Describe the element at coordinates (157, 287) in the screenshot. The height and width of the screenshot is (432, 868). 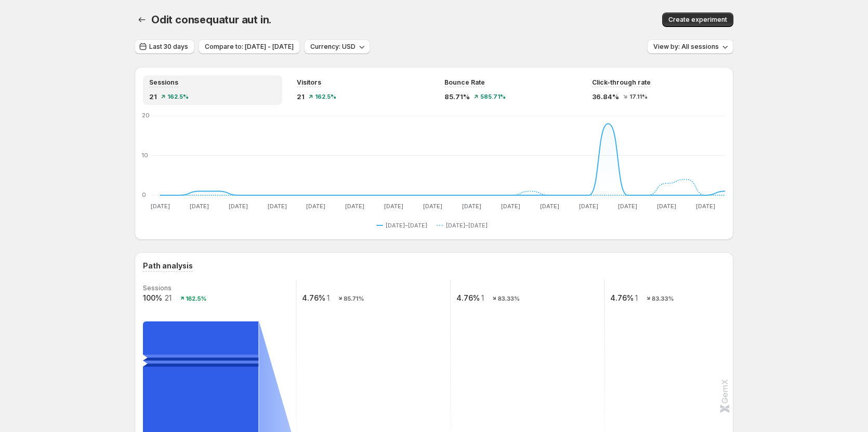
I see `text: Sessions` at that location.